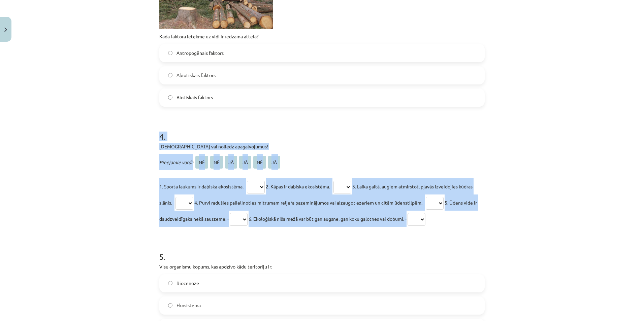  Describe the element at coordinates (189, 305) in the screenshot. I see `span: Ekosistēma` at that location.